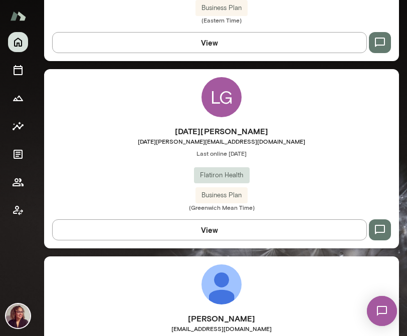 The width and height of the screenshot is (407, 336). I want to click on img: Ling Zeng, so click(221, 285).